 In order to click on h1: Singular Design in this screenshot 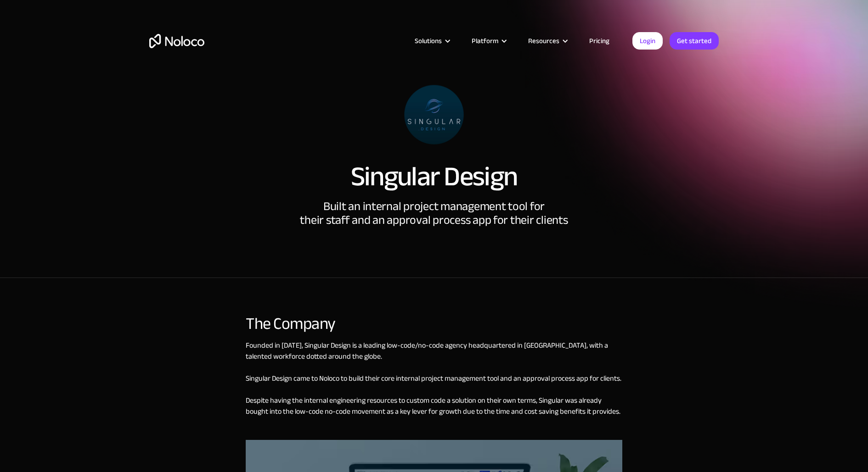, I will do `click(434, 177)`.